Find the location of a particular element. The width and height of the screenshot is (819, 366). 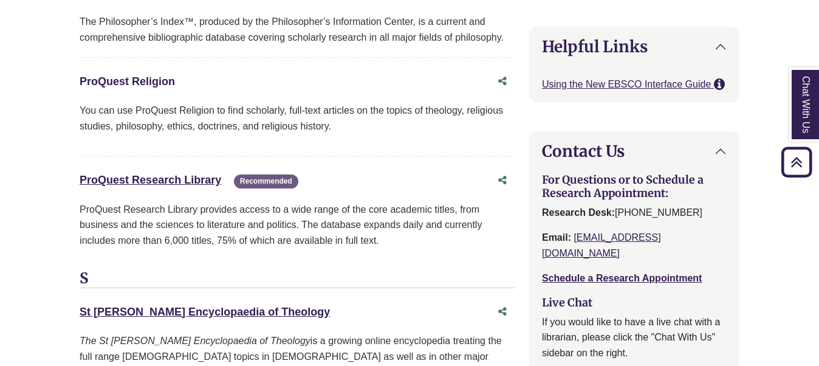

a: Using the New EBSCO Interface Guide is located at coordinates (628, 84).